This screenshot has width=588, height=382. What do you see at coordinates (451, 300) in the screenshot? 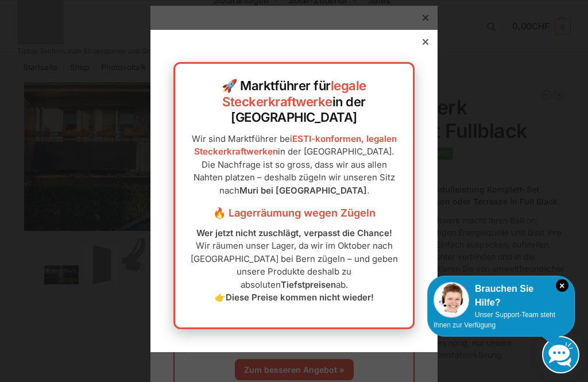
I see `img: Customer service` at bounding box center [451, 300].